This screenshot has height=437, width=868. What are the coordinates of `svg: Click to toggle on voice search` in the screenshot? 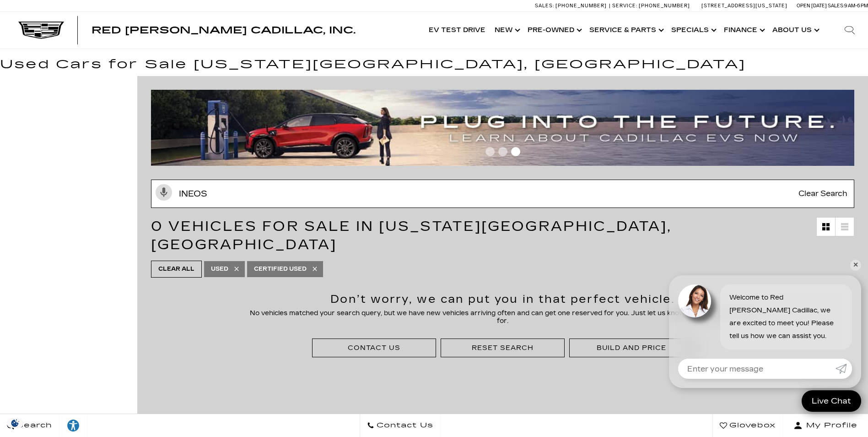 It's located at (164, 192).